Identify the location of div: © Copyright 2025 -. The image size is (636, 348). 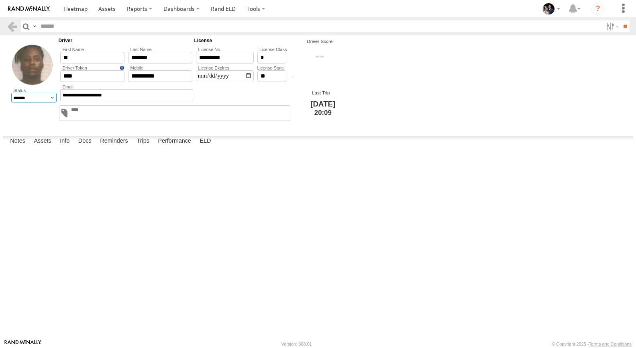
(591, 344).